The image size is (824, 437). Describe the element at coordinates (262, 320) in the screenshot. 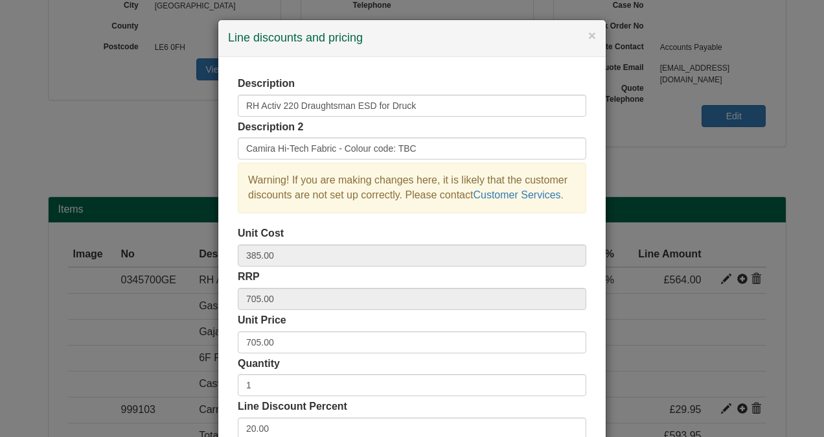

I see `label: Unit Price` at that location.